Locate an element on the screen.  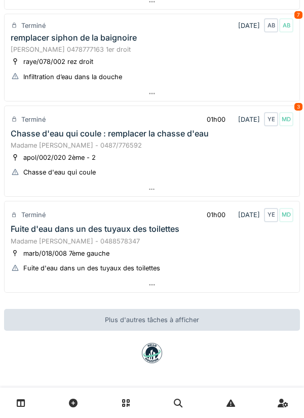
div: Chasse d'eau qui coule : remplacer la chasse d'eau is located at coordinates (109, 133).